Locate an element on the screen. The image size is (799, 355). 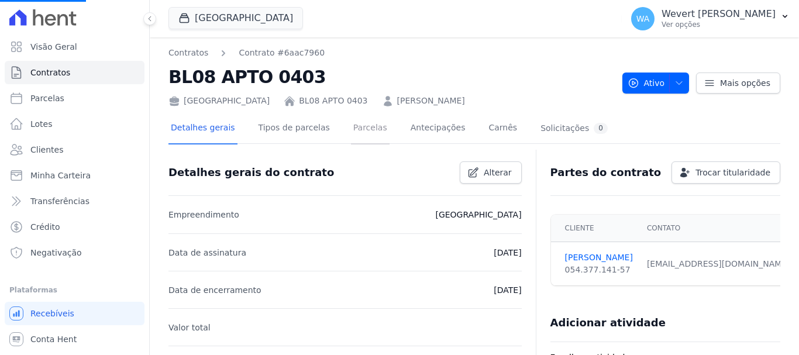
p: Empreendimento is located at coordinates (203, 215).